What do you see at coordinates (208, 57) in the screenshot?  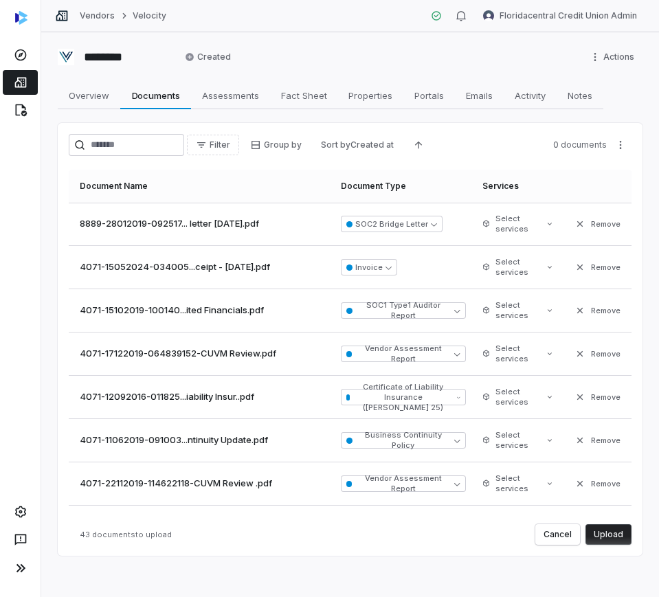 I see `span: Created` at bounding box center [208, 57].